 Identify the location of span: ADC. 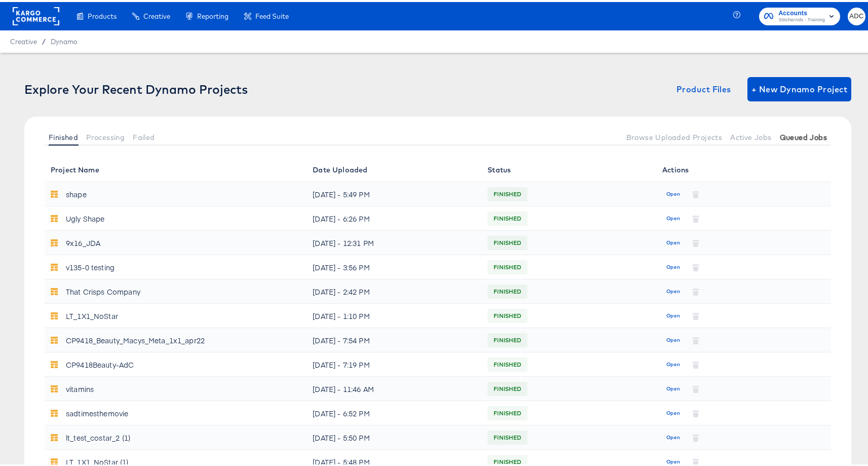
(856, 14).